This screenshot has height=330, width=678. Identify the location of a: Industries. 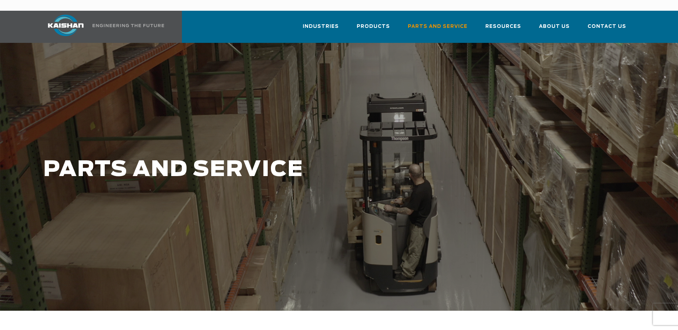
(320, 29).